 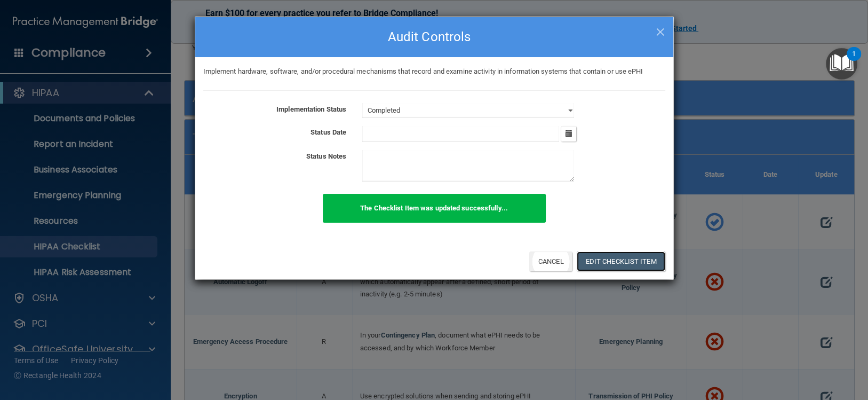 I want to click on b: Status Date, so click(x=328, y=132).